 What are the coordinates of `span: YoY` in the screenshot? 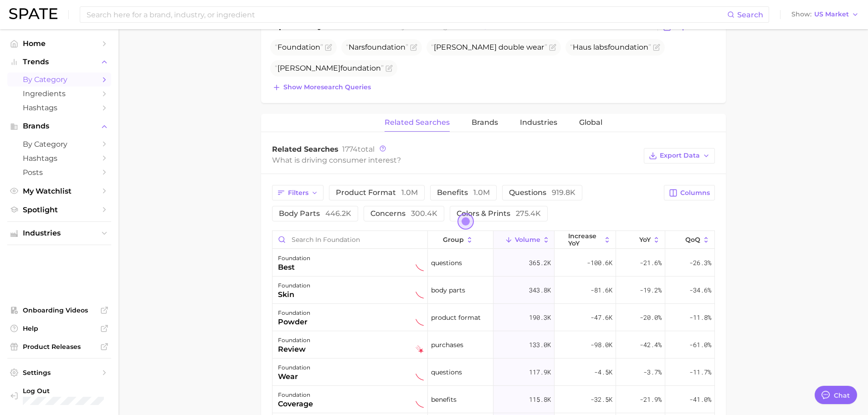 It's located at (645, 240).